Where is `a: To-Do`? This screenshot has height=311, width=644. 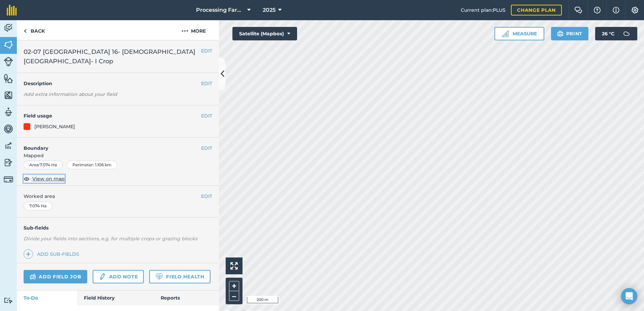 a: To-Do is located at coordinates (47, 298).